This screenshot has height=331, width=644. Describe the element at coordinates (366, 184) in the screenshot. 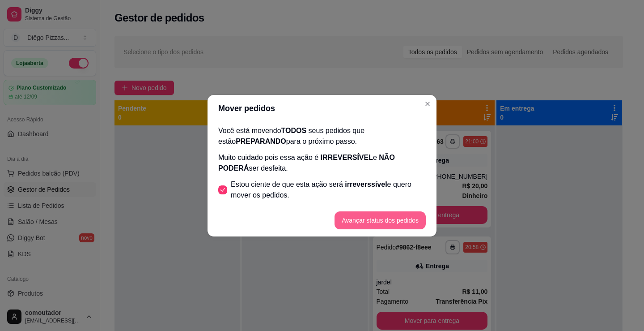

I see `span: irreverssível` at that location.